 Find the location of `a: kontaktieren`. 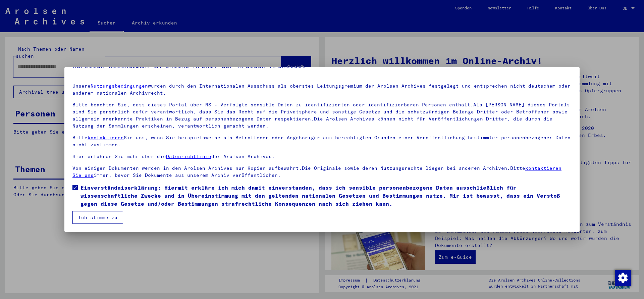

a: kontaktieren is located at coordinates (106, 138).